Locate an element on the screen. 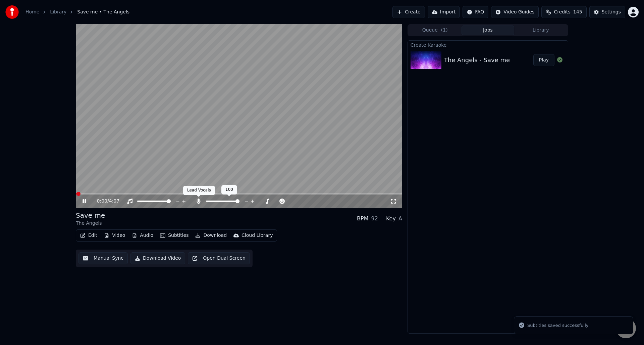 Image resolution: width=644 pixels, height=345 pixels. span: Credits is located at coordinates (562, 12).